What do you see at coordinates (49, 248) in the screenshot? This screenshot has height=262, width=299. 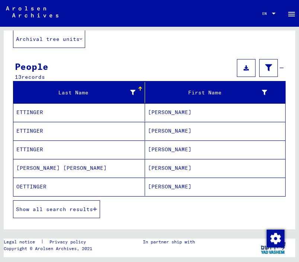 I see `p: Copyright © Arolsen Archives, 2021` at bounding box center [49, 248].